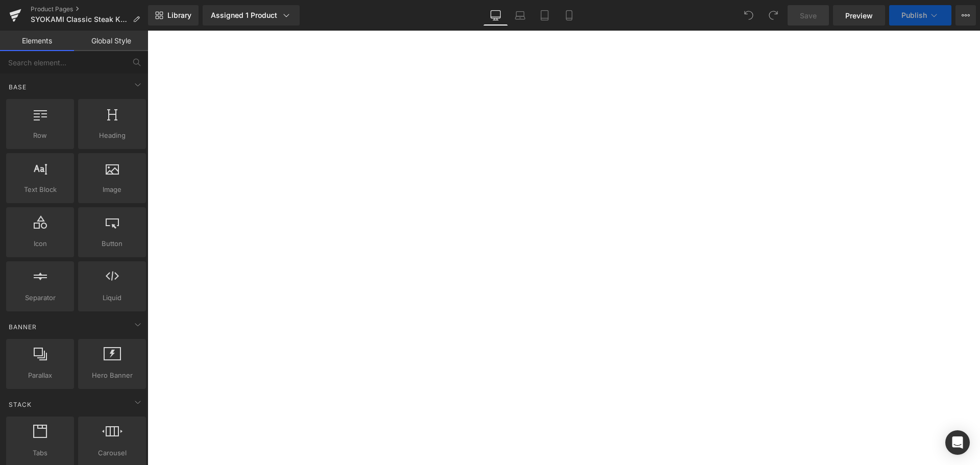 The height and width of the screenshot is (465, 980). What do you see at coordinates (20, 404) in the screenshot?
I see `span: Stack` at bounding box center [20, 404].